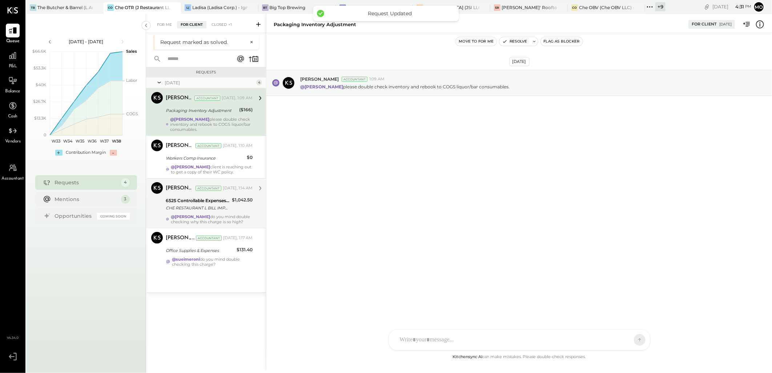 Image resolution: width=772 pixels, height=373 pixels. What do you see at coordinates (41, 85) in the screenshot?
I see `text: $40K` at bounding box center [41, 85].